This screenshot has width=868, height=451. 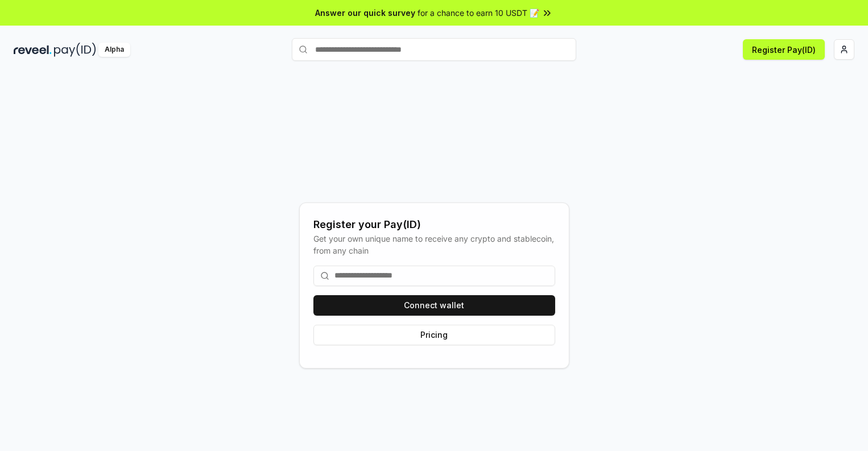 What do you see at coordinates (478, 12) in the screenshot?
I see `span: for a chance to earn 10 USDT 📝` at bounding box center [478, 12].